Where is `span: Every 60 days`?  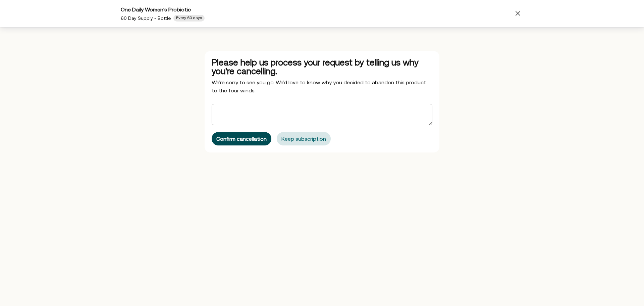
span: Every 60 days is located at coordinates (189, 18).